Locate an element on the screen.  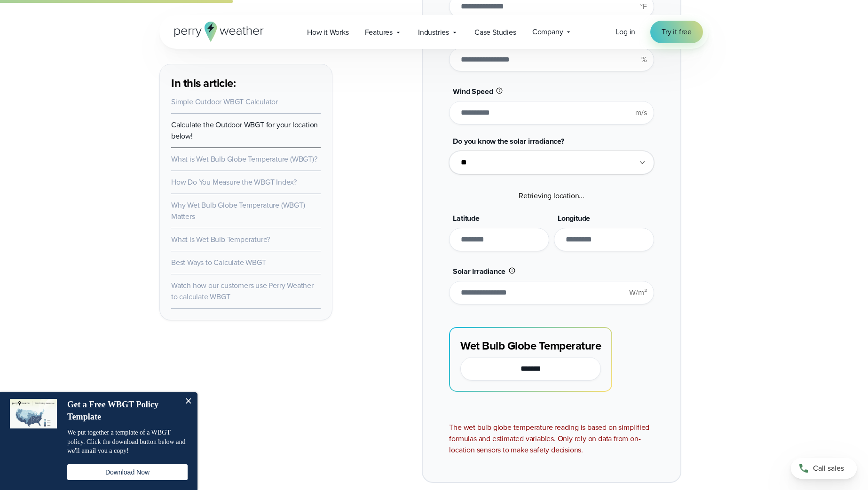
span: Call sales is located at coordinates (828, 469).